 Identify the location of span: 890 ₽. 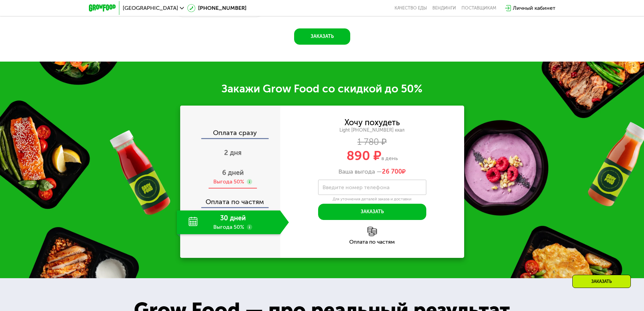
(364, 156).